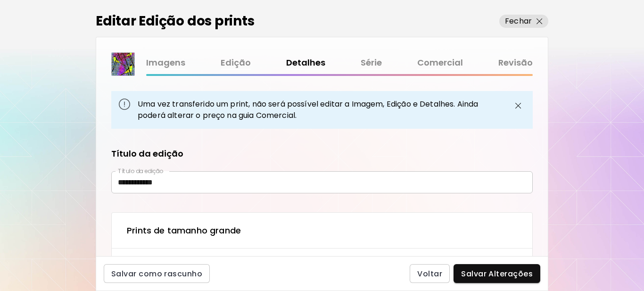 The height and width of the screenshot is (291, 644). What do you see at coordinates (147, 154) in the screenshot?
I see `h5: Título da edição` at bounding box center [147, 154].